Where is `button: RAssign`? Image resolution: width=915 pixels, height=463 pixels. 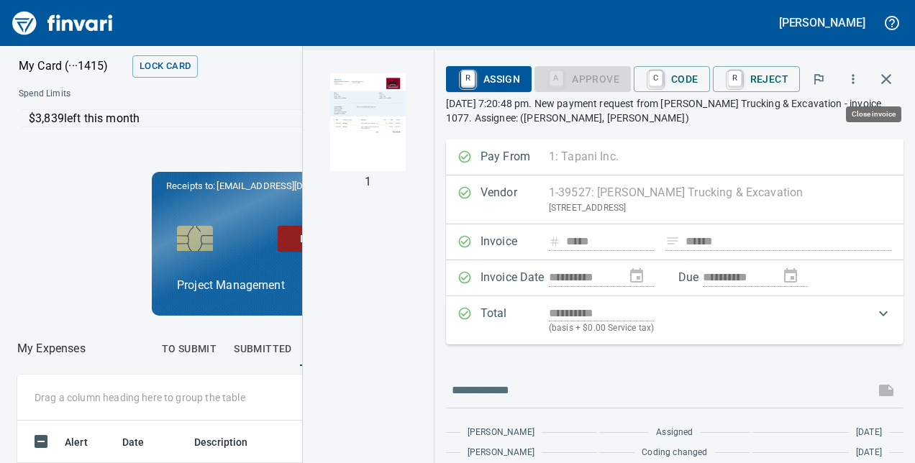 button: RAssign is located at coordinates (489, 79).